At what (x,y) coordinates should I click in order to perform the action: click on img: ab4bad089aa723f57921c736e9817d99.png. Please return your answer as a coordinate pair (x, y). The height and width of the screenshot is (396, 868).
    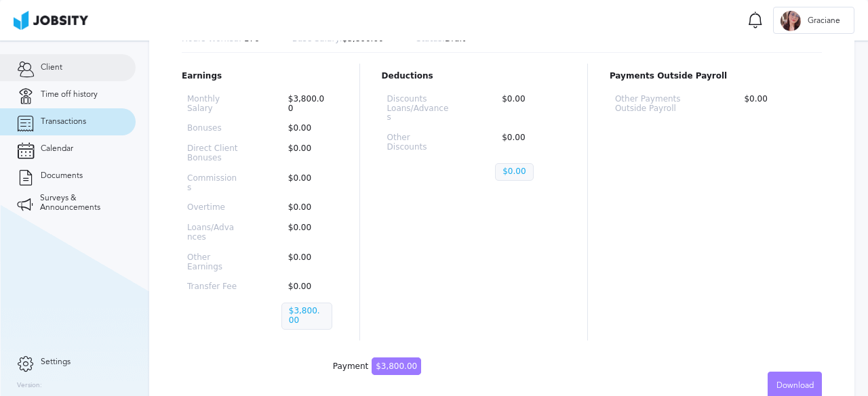
    Looking at the image, I should click on (51, 20).